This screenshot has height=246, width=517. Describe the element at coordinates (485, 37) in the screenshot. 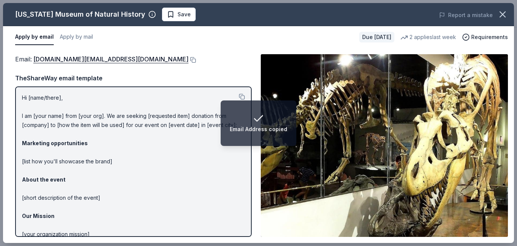

I see `button: Requirements` at that location.